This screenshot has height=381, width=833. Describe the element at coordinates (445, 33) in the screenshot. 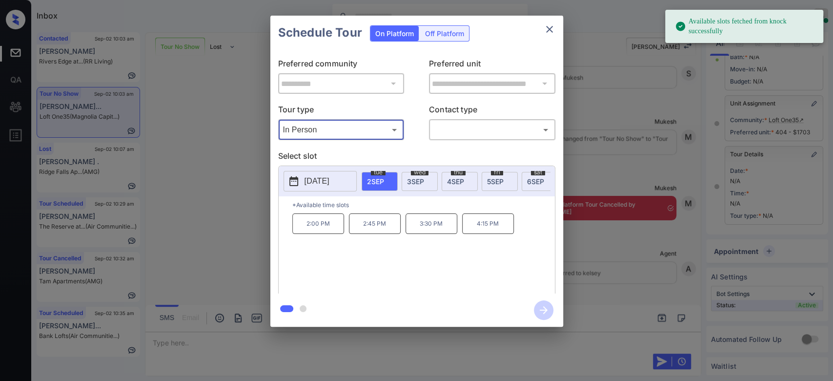

I see `div: Off Platform` at that location.